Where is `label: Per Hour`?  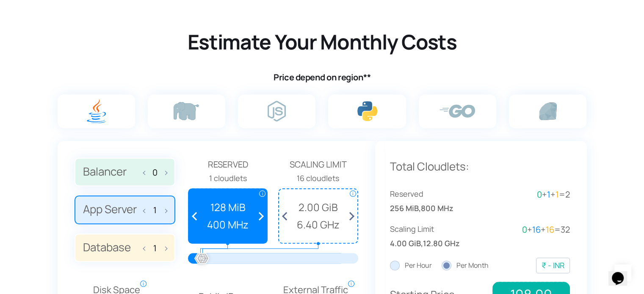
label: Per Hour is located at coordinates (411, 266).